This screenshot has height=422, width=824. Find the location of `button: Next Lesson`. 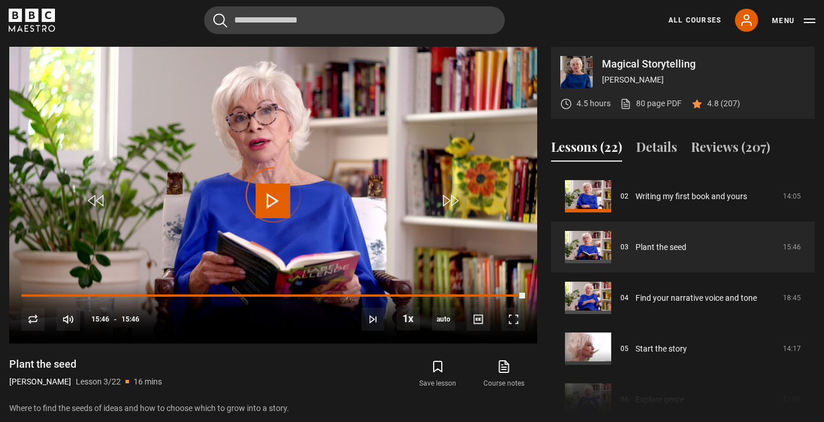

button: Next Lesson is located at coordinates (373, 320).